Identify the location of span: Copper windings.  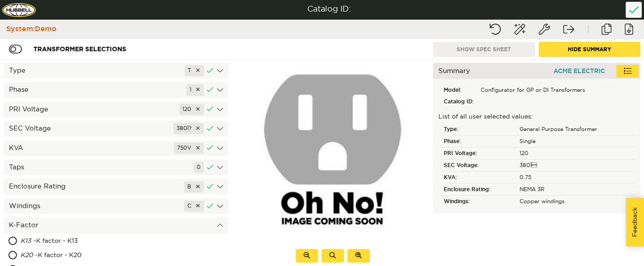
(542, 201).